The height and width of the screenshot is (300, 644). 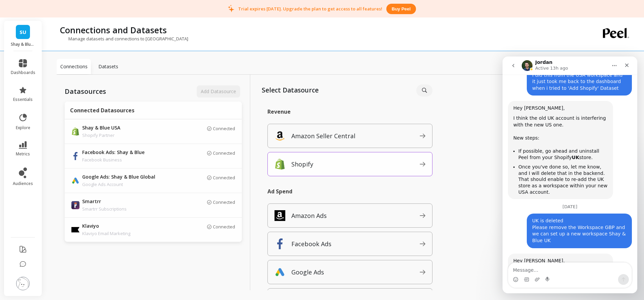 I want to click on div: I think the old UK account is interfering with the new US one. New steps: ​, so click(x=58, y=75).